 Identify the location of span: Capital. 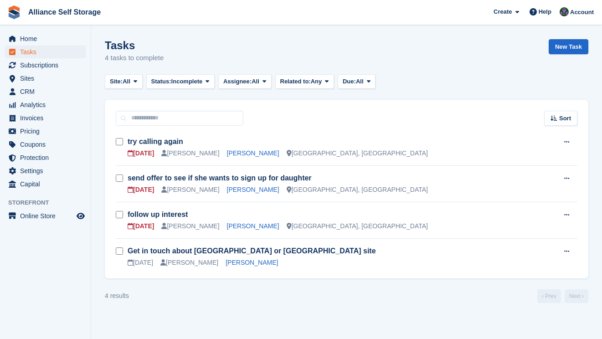
(47, 184).